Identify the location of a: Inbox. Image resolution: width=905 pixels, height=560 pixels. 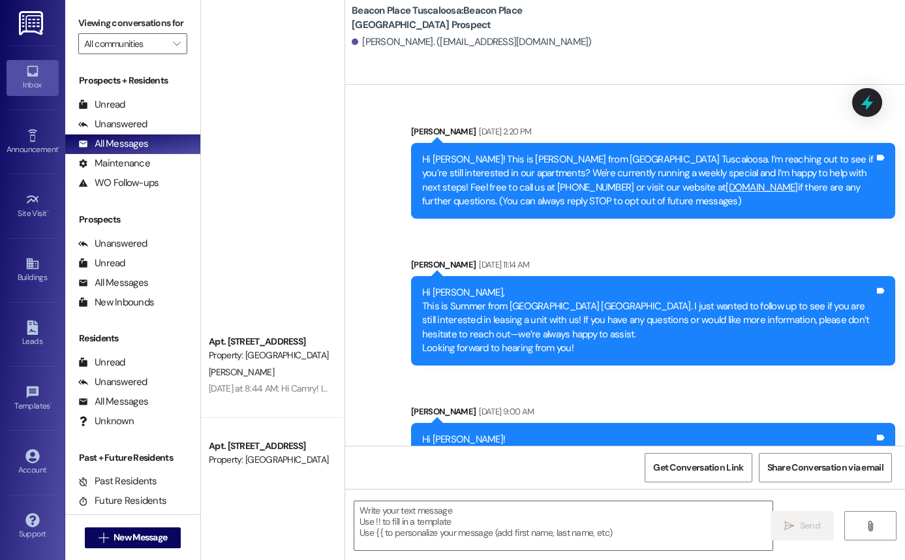
(33, 78).